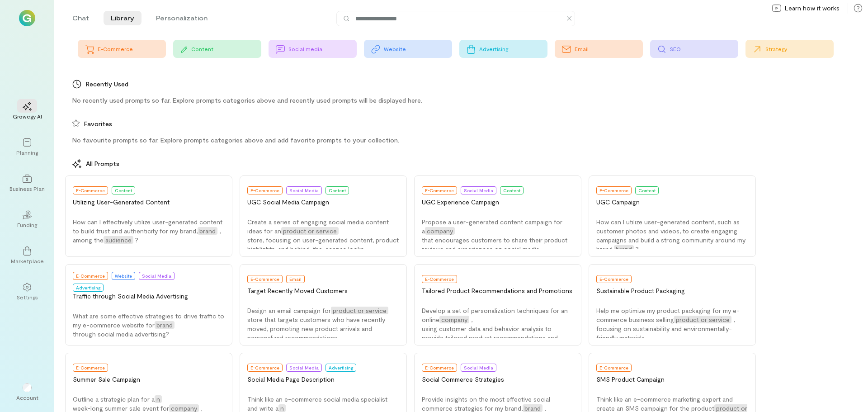 This screenshot has width=868, height=412. Describe the element at coordinates (323, 305) in the screenshot. I see `button: E-CommerceEmailTarget Recently Moved CustomersDesign an email campaign forproduct or servicestore...` at that location.